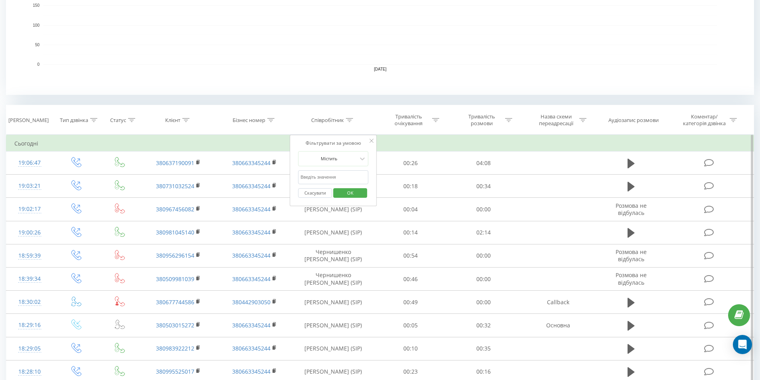  Describe the element at coordinates (411, 163) in the screenshot. I see `td: 00:26` at that location.